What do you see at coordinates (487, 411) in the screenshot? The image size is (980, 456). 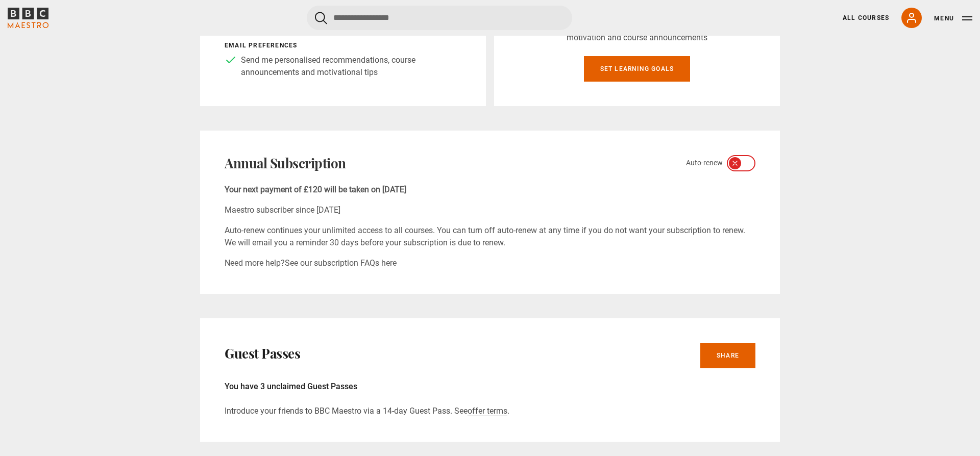 I see `a: offer terms` at bounding box center [487, 411].